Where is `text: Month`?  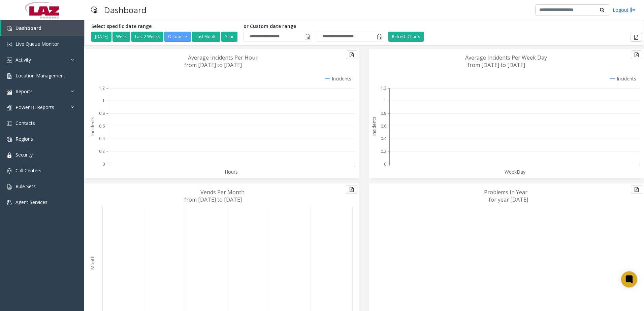
text: Month is located at coordinates (92, 263).